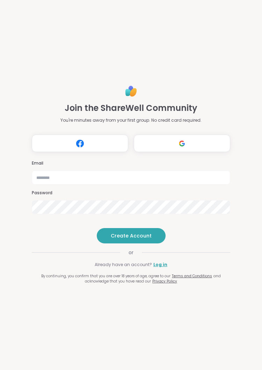  What do you see at coordinates (160, 265) in the screenshot?
I see `a: Log in` at bounding box center [160, 265].